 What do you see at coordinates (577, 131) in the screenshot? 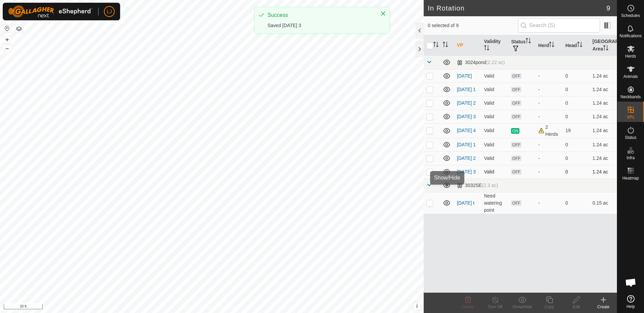
I see `td: 19` at bounding box center [577, 131].